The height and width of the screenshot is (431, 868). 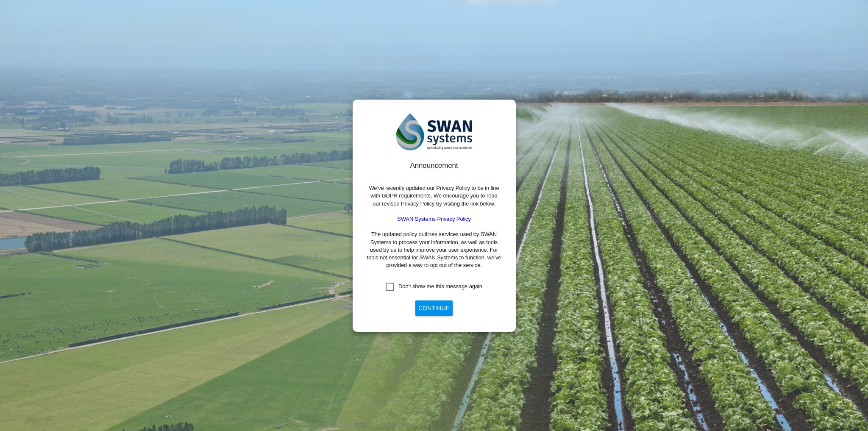 I want to click on img: SWAN-Landscape-Logo-Colour.png, so click(x=434, y=131).